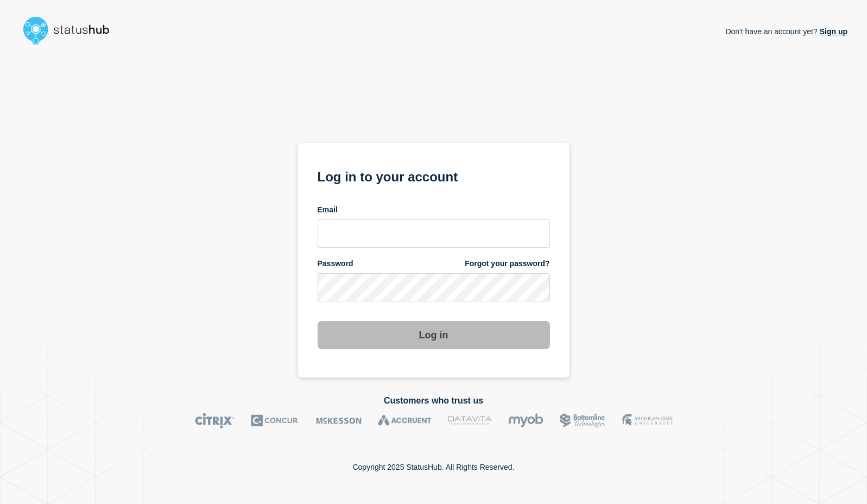 The height and width of the screenshot is (504, 867). I want to click on p: Don't have an account yet?, so click(786, 31).